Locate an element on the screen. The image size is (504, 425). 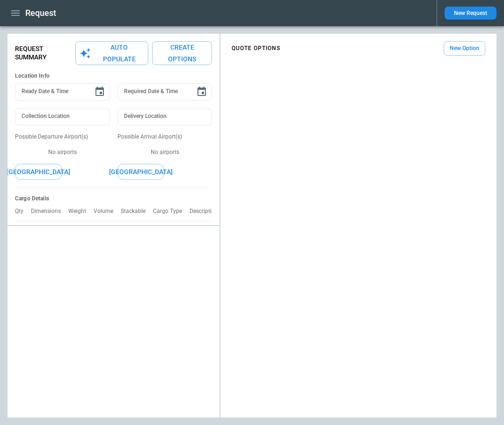
p: Volume is located at coordinates (107, 211).